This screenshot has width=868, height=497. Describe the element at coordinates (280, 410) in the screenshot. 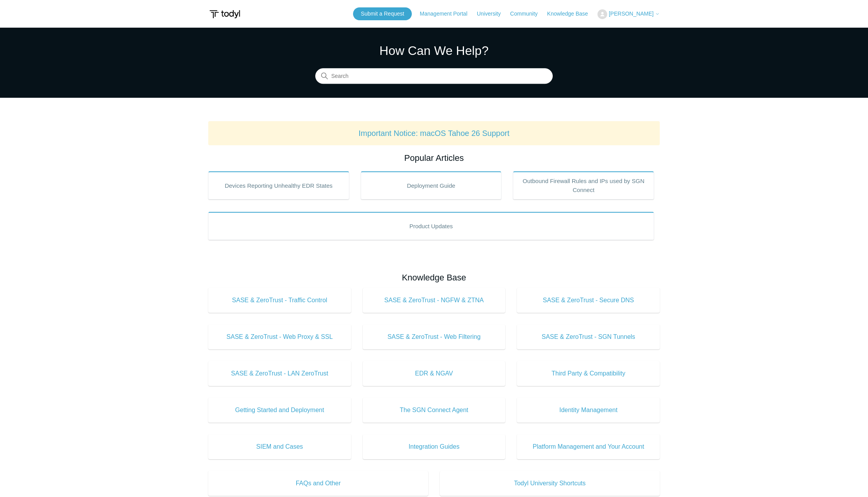

I see `span: Getting Started and Deployment` at that location.